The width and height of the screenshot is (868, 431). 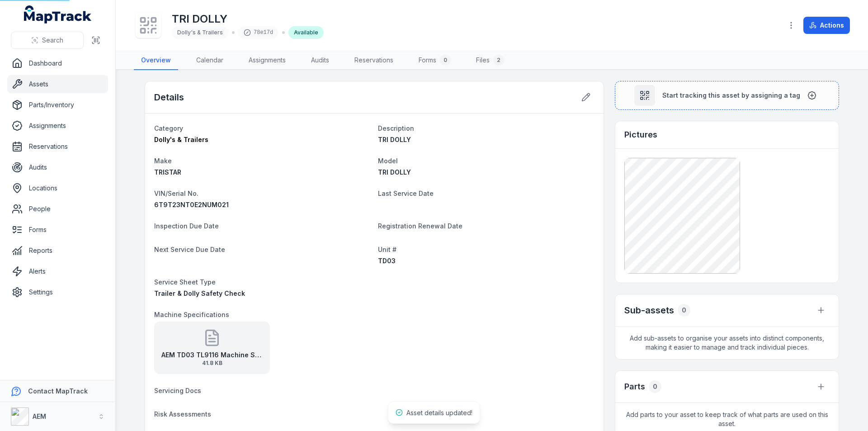 I want to click on a: Forms0, so click(x=435, y=60).